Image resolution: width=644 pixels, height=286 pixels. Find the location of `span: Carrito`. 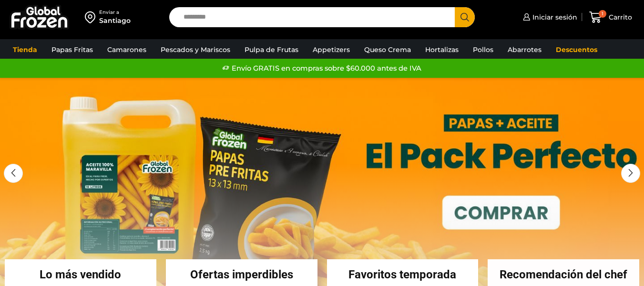

span: Carrito is located at coordinates (619, 17).